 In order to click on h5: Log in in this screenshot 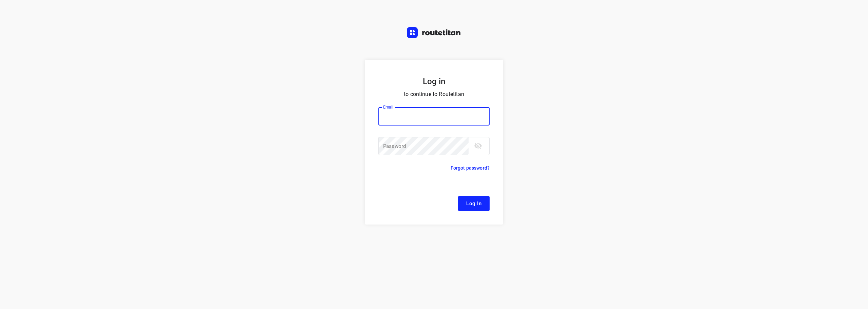, I will do `click(434, 82)`.